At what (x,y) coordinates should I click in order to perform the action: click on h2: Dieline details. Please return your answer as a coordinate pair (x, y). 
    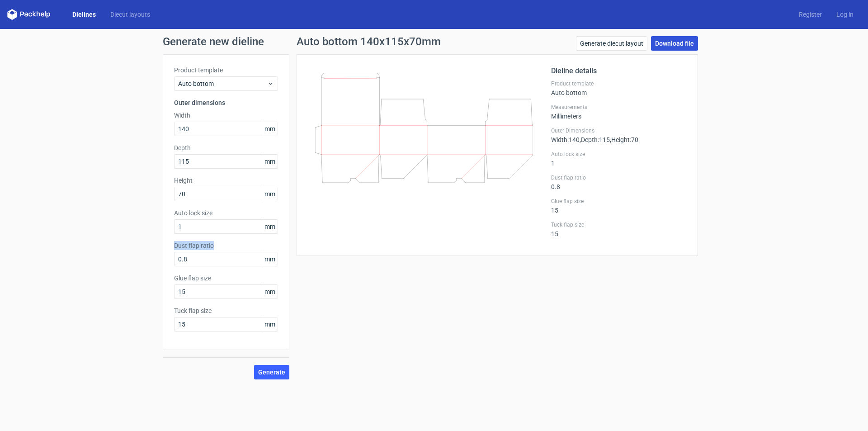
    Looking at the image, I should click on (619, 71).